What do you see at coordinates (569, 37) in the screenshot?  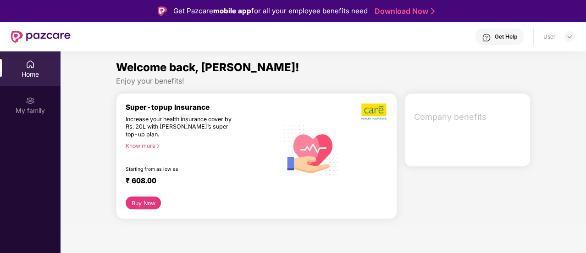 I see `img: svg+xml;base64,PHN2ZyBpZD0iRHJvcGRvd24tMzJ4MzIiIHhtbG5zPSJodHRwOi8vd3d3LnczLm9yZy8yMDAwL3N2ZyIgd2...` at bounding box center [569, 37].